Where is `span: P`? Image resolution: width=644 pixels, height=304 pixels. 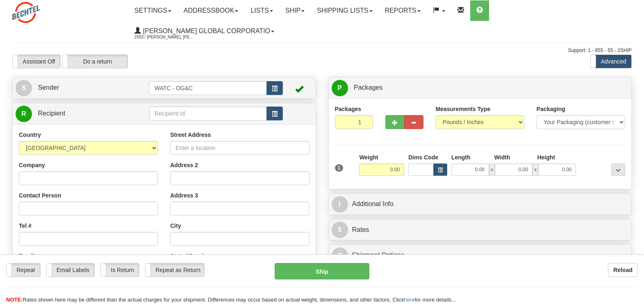 span: P is located at coordinates (340, 88).